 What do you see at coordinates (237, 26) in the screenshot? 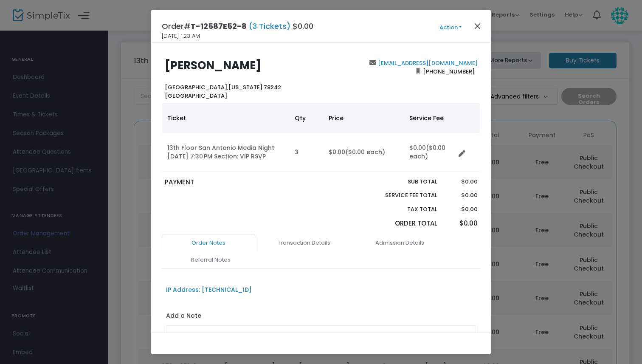
I see `h4: Order# $0.00` at bounding box center [237, 26].